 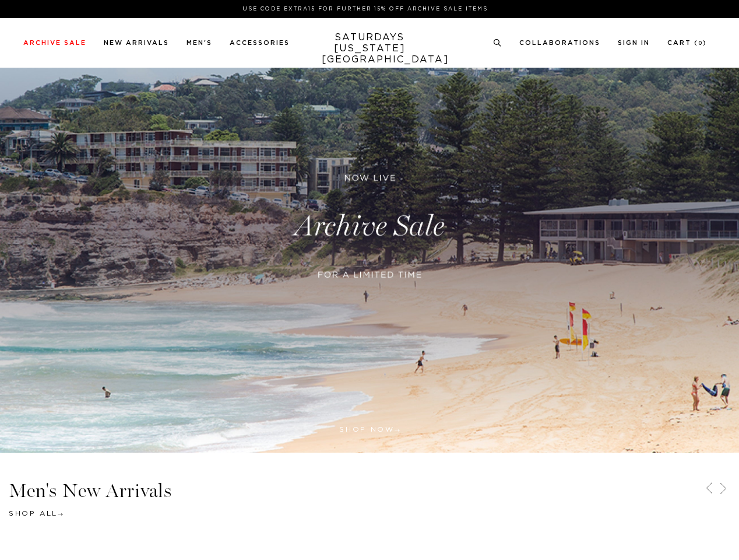 What do you see at coordinates (365, 8) in the screenshot?
I see `p: Use Code EXTRA15 for Further 15% Off Archive Sale Items` at bounding box center [365, 8].